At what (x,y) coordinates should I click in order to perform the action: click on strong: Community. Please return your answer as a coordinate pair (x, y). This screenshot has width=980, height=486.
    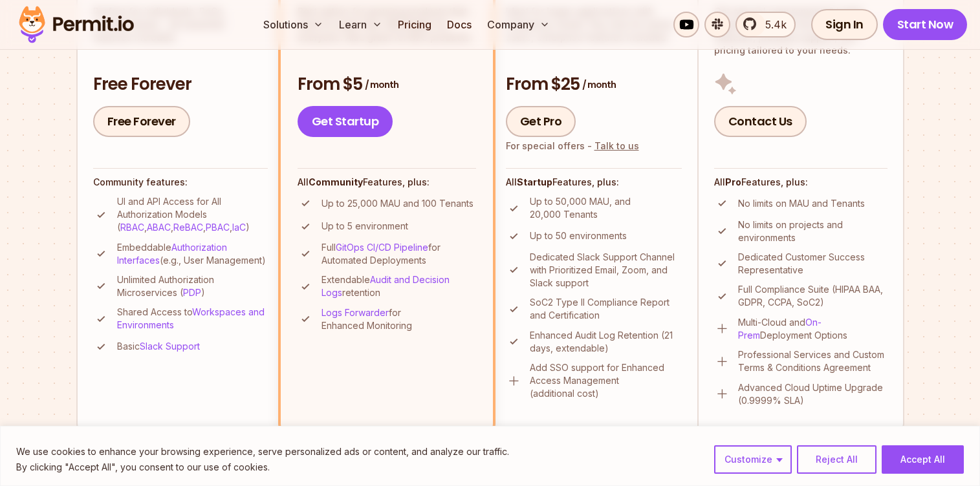
    Looking at the image, I should click on (336, 182).